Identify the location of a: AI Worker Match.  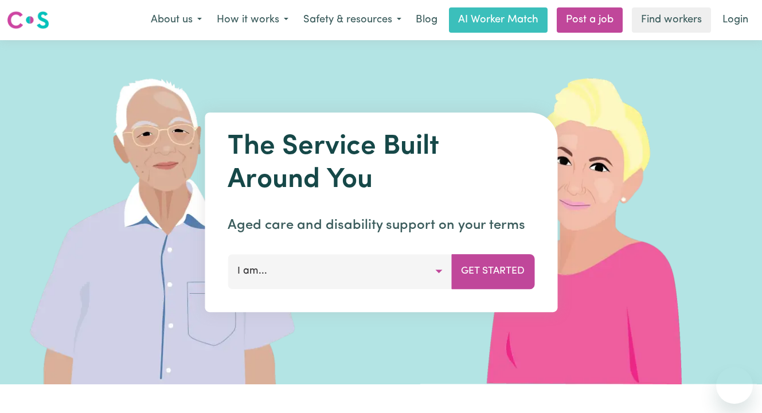
(498, 20).